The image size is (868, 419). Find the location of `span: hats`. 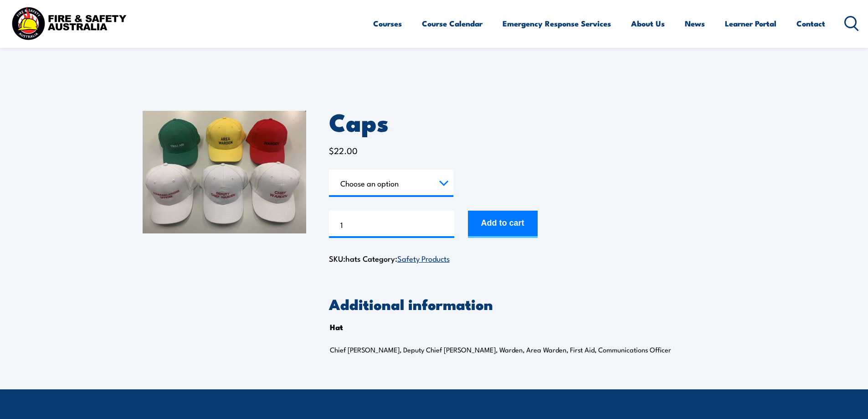

span: hats is located at coordinates (352, 258).